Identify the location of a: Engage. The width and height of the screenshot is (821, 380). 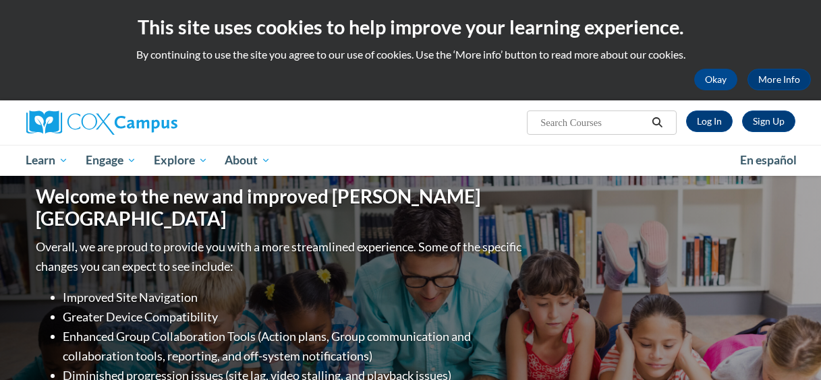
(111, 160).